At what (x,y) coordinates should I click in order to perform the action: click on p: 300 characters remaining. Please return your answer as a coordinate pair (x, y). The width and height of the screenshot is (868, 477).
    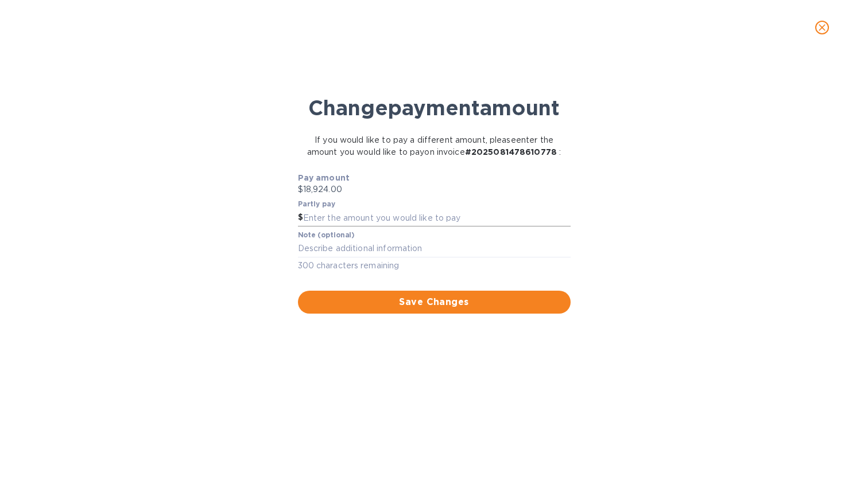
    Looking at the image, I should click on (434, 265).